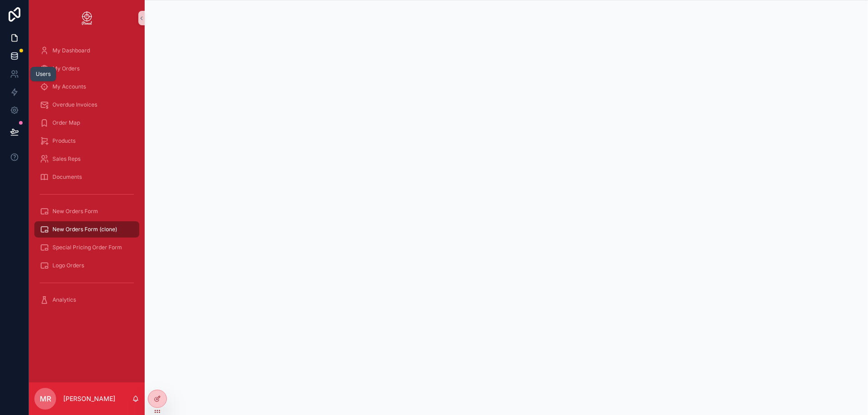 The width and height of the screenshot is (868, 415). What do you see at coordinates (87, 51) in the screenshot?
I see `a: My Dashboard` at bounding box center [87, 51].